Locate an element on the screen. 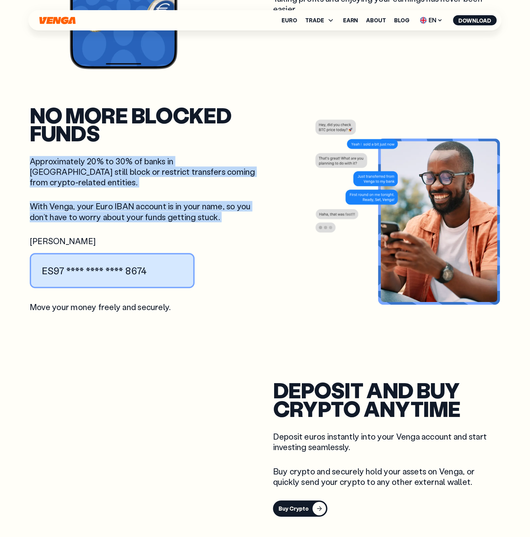  a: Euro is located at coordinates (289, 20).